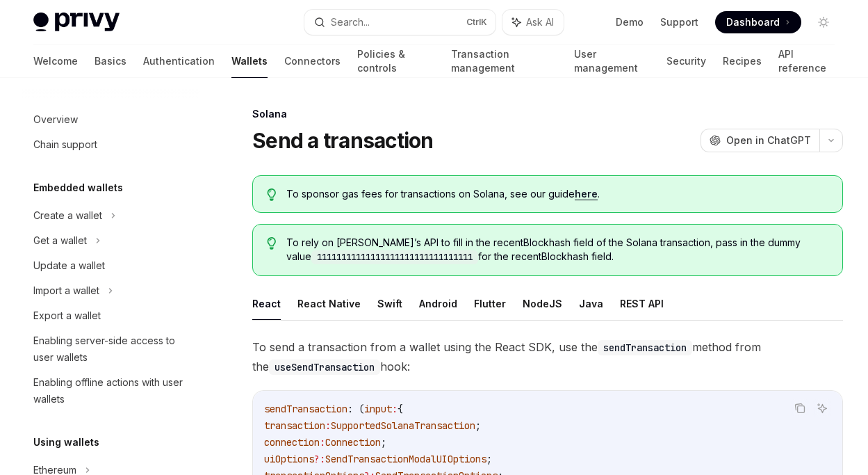 The height and width of the screenshot is (475, 868). I want to click on button: Toggle dark mode, so click(823, 22).